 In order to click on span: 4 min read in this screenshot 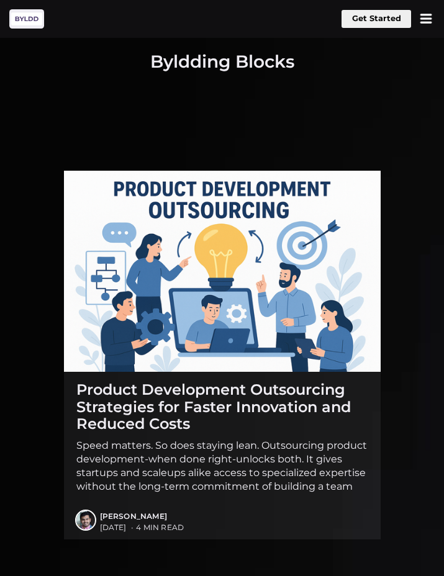, I will do `click(234, 528)`.